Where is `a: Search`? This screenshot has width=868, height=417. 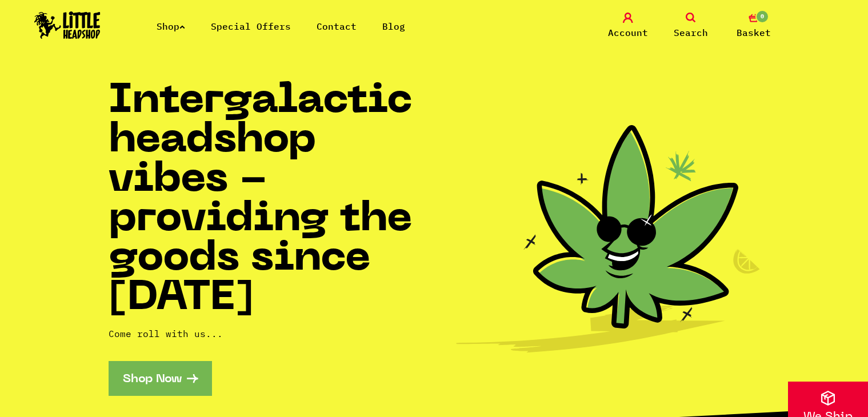 a: Search is located at coordinates (690, 25).